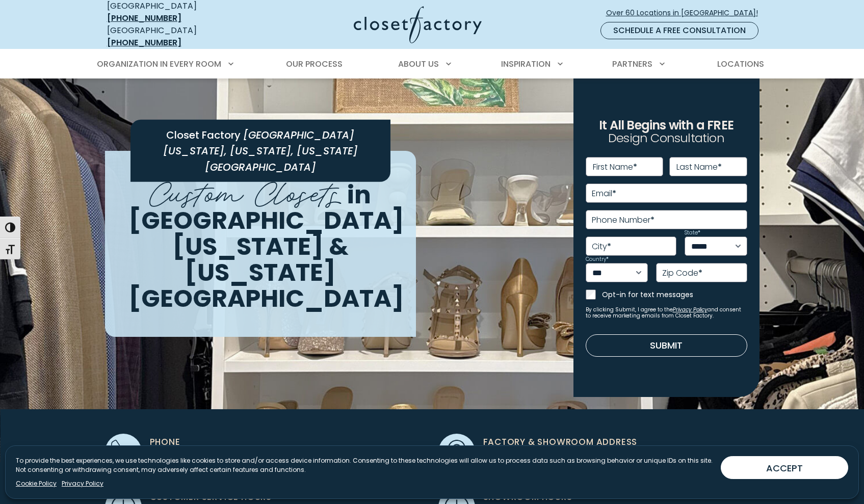 The width and height of the screenshot is (864, 504). What do you see at coordinates (314, 64) in the screenshot?
I see `span: Our Process` at bounding box center [314, 64].